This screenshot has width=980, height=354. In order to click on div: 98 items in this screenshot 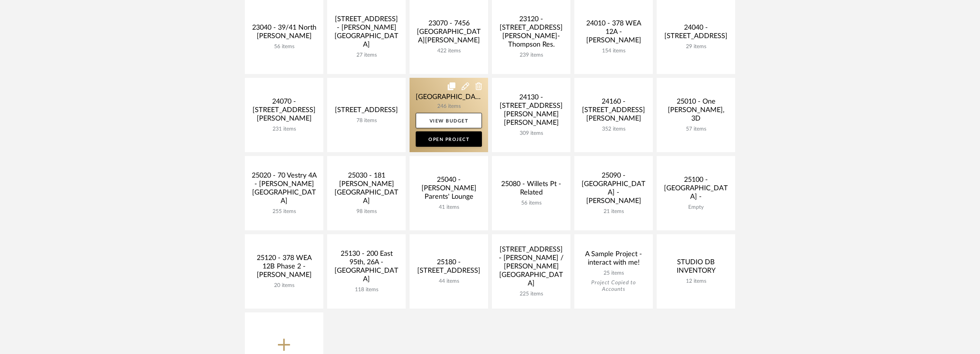, I will do `click(367, 211)`.